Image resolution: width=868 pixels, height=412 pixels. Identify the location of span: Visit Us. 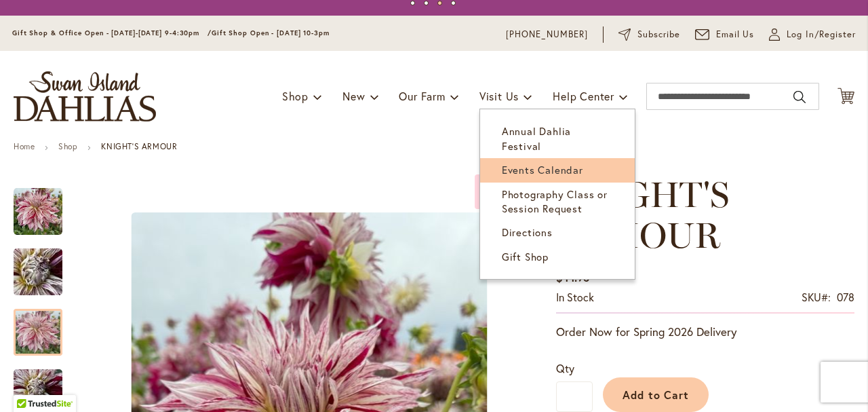
(499, 96).